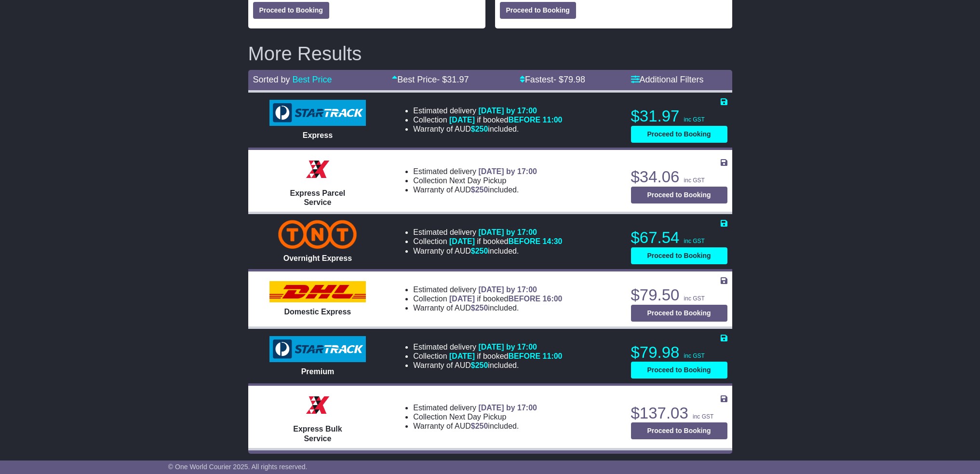  What do you see at coordinates (318, 291) in the screenshot?
I see `img: DHL: Domestic Express` at bounding box center [318, 291].